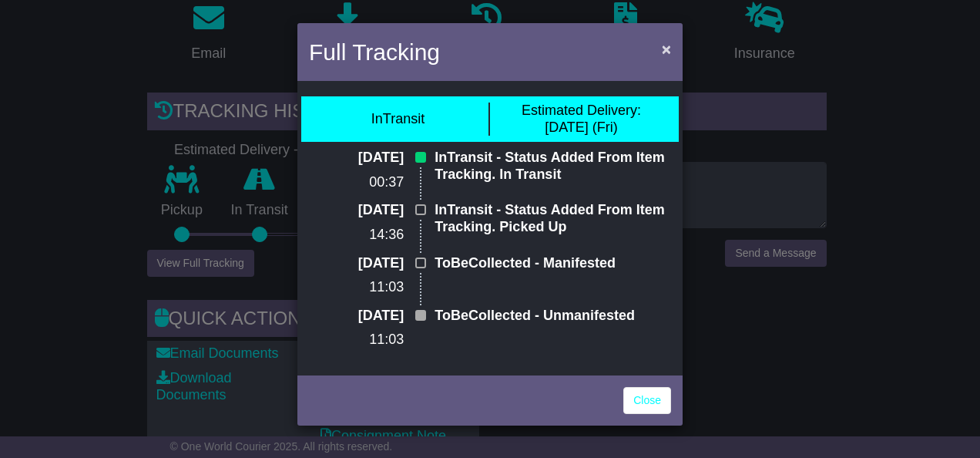 This screenshot has height=458, width=980. I want to click on p: ToBeCollected - Unmanifested, so click(552, 316).